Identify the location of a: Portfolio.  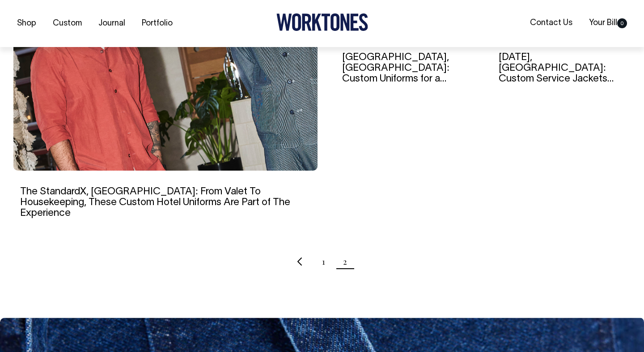
(157, 24).